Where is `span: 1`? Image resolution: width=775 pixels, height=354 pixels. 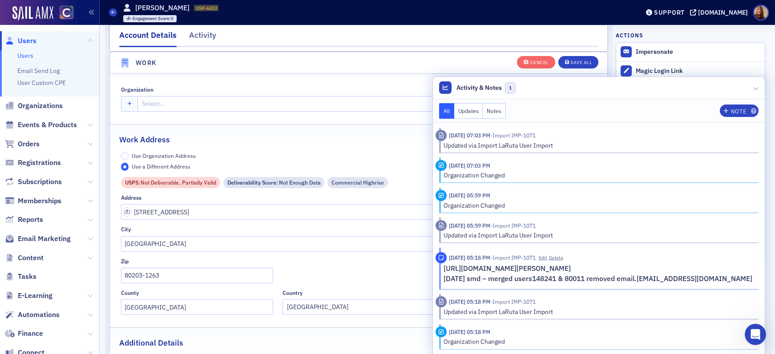
span: 1 is located at coordinates (510, 88).